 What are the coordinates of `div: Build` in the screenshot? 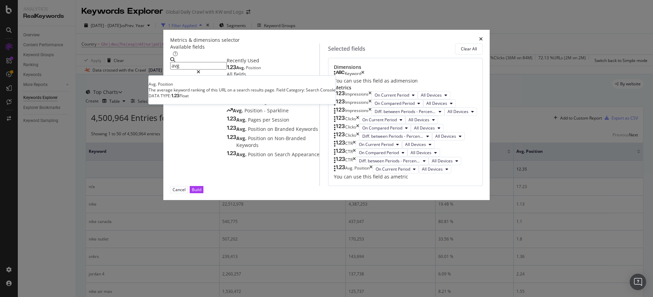 It's located at (197, 189).